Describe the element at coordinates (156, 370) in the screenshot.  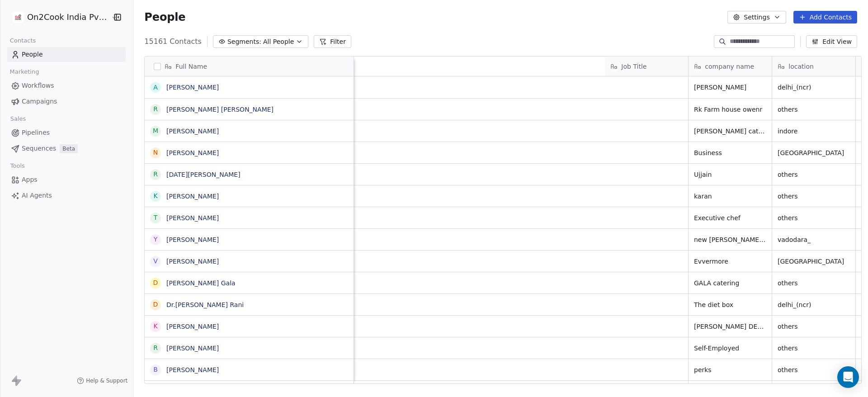
I see `div: B` at that location.